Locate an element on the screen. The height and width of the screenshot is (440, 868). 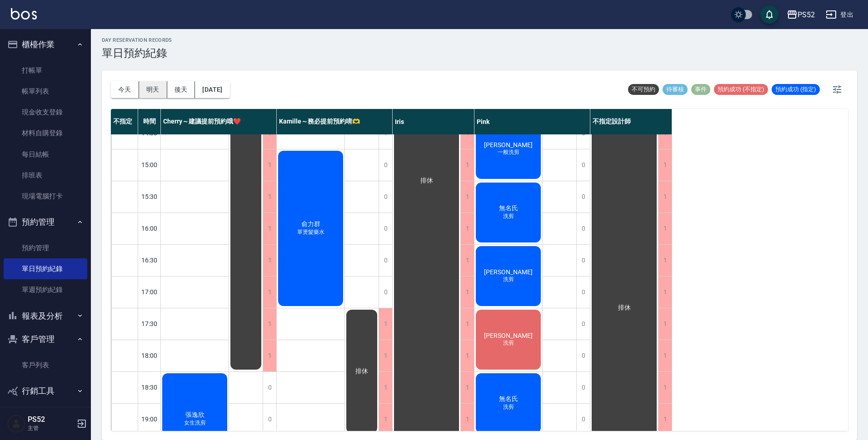
div: 時間 is located at coordinates (149, 122).